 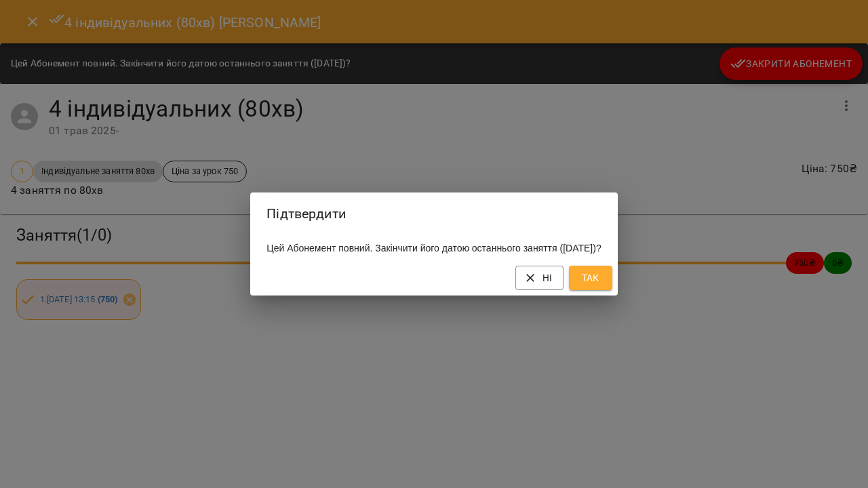 What do you see at coordinates (539, 278) in the screenshot?
I see `button: Ні` at bounding box center [539, 278].